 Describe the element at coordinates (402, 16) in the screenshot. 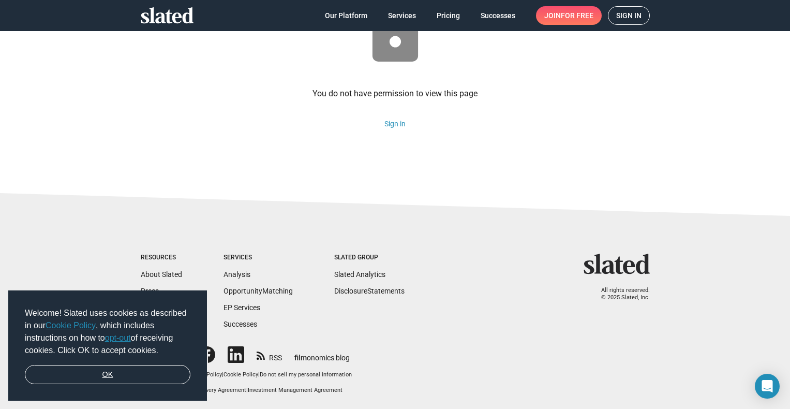

I see `span: Services` at that location.